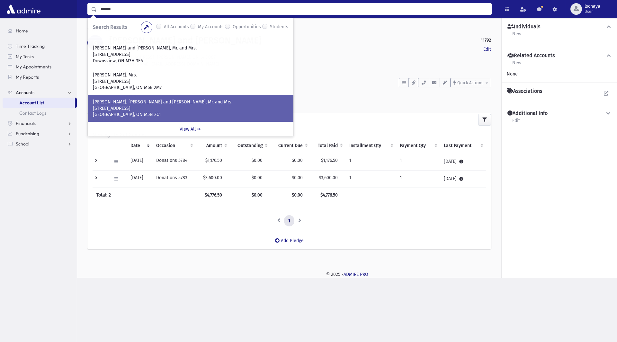  I want to click on div: © 2025 -, so click(347, 274).